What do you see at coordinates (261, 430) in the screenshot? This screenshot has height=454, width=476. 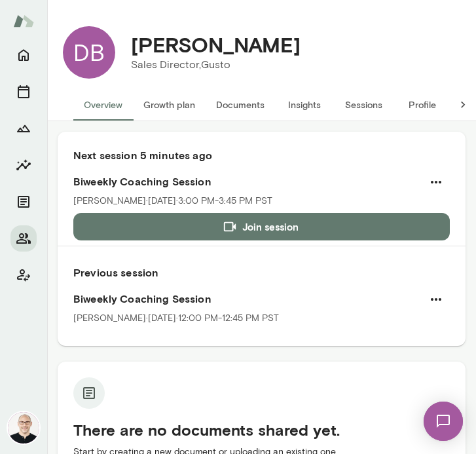 I see `h5: There are no documents shared yet.` at bounding box center [261, 430].